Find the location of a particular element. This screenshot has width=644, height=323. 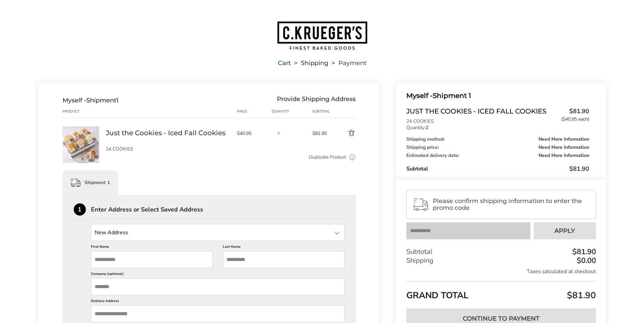

input: Quantity input is located at coordinates (279, 133).